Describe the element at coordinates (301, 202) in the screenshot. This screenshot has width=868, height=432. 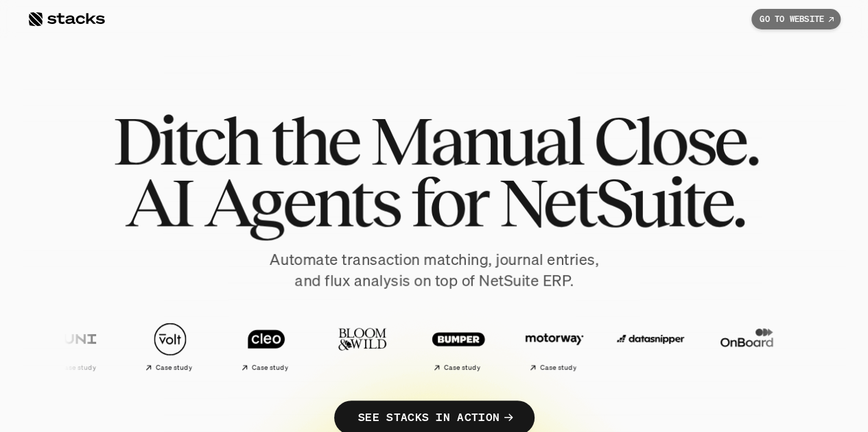
I see `span: Agents` at that location.